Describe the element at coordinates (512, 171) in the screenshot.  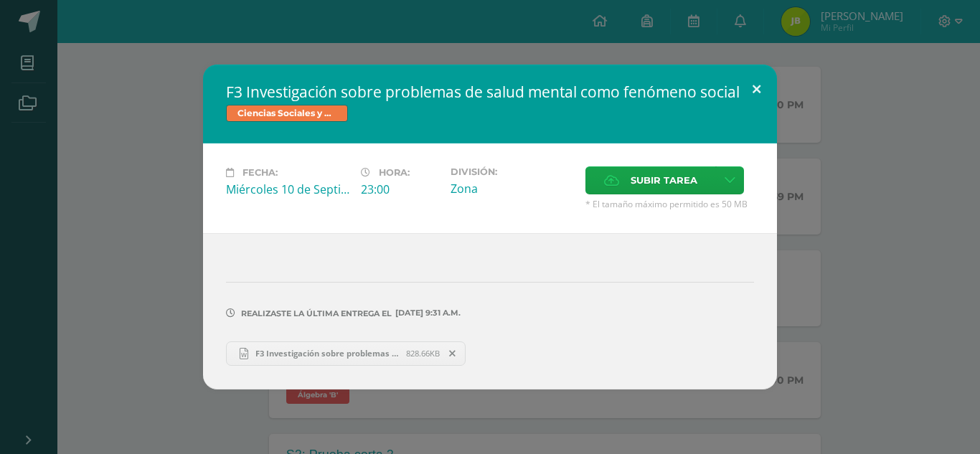
I see `label: División:` at that location.